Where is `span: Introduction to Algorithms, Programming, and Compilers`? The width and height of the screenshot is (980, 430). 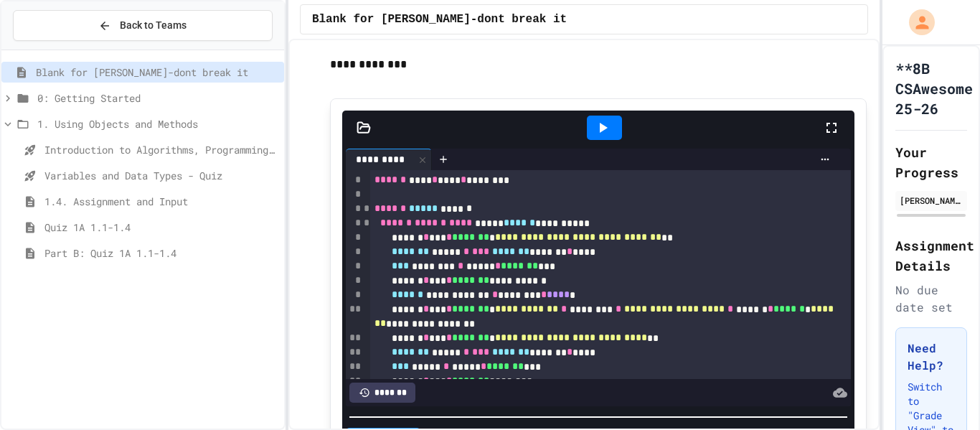 span: Introduction to Algorithms, Programming, and Compilers is located at coordinates (161, 149).